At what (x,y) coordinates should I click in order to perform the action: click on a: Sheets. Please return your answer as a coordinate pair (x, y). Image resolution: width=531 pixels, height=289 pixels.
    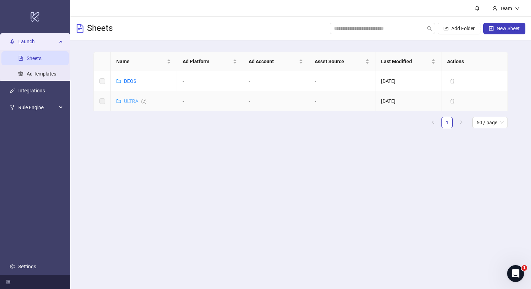
    Looking at the image, I should click on (34, 58).